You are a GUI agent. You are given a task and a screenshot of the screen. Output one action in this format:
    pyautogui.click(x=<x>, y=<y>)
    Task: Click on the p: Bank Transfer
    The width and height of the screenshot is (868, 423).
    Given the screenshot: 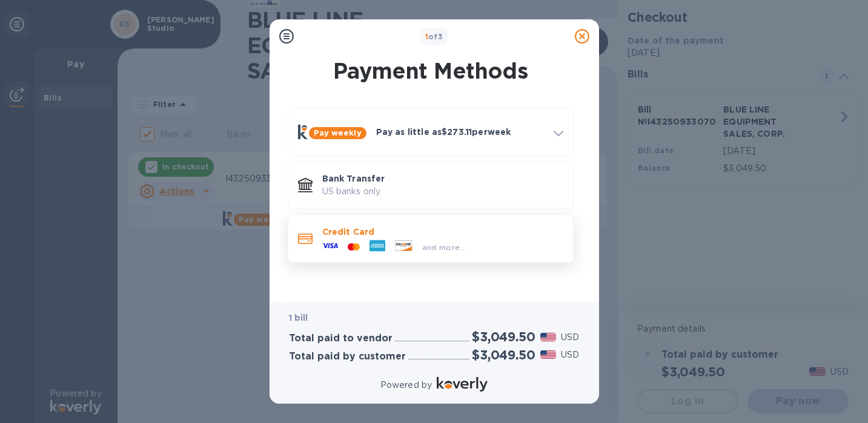 What is the action you would take?
    pyautogui.click(x=443, y=179)
    